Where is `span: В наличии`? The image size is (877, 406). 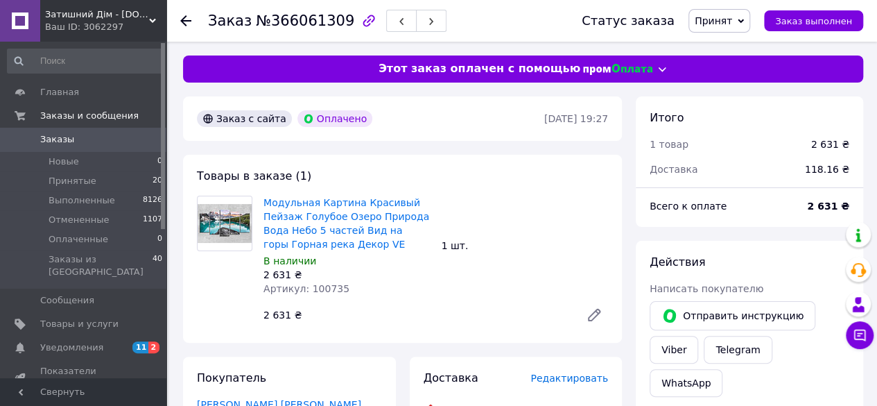 span: В наличии is located at coordinates (290, 261).